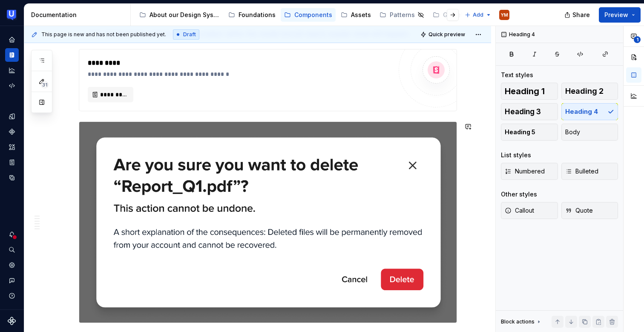 The width and height of the screenshot is (644, 332). Describe the element at coordinates (443, 35) in the screenshot. I see `button: Quick preview` at that location.